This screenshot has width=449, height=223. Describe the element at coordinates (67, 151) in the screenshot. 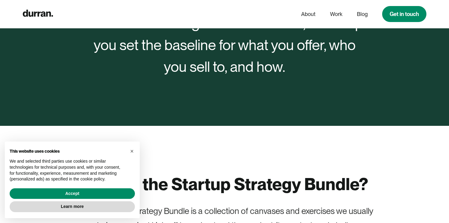

I see `h2: This website uses cookies` at that location.